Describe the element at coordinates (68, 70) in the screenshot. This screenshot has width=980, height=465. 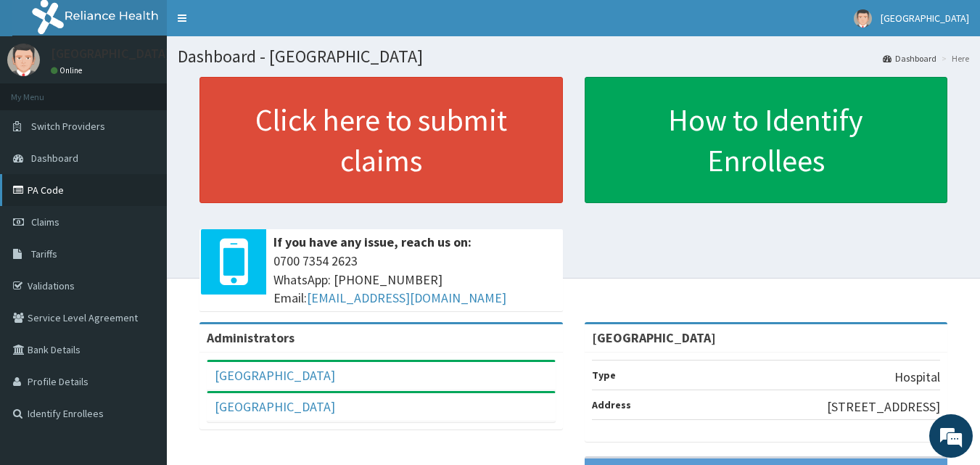
I see `a: Online` at that location.